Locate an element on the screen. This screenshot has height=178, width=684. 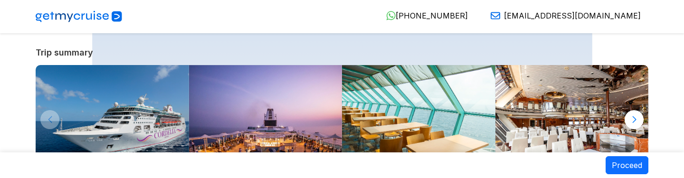
a: Trip summary is located at coordinates (342, 52).